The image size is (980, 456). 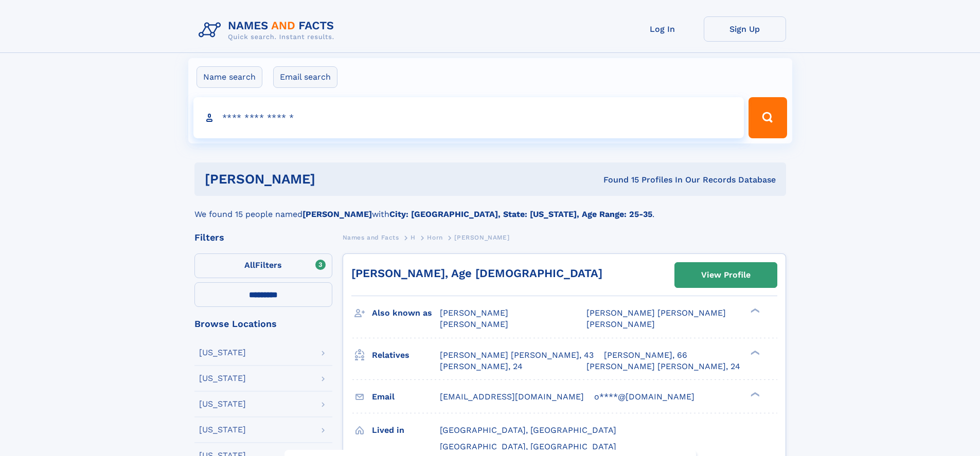 What do you see at coordinates (263, 266) in the screenshot?
I see `label: Filters` at bounding box center [263, 266].